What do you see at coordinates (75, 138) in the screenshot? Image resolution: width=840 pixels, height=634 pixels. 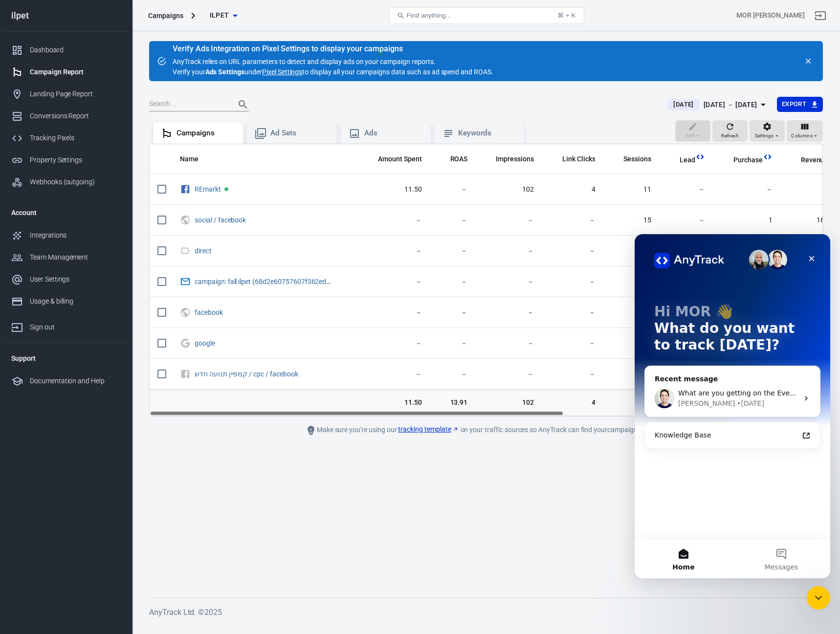 I see `div: Tracking Pixels` at bounding box center [75, 138].